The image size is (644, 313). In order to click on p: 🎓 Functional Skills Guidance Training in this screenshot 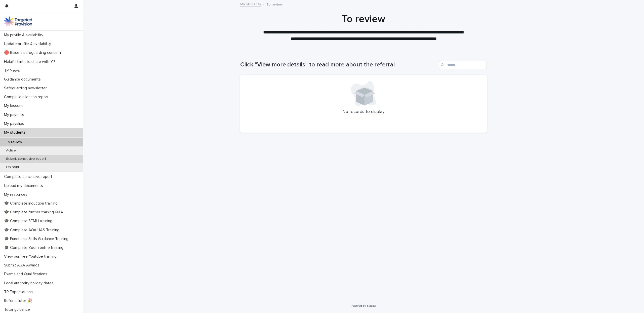, I will do `click(37, 239)`.